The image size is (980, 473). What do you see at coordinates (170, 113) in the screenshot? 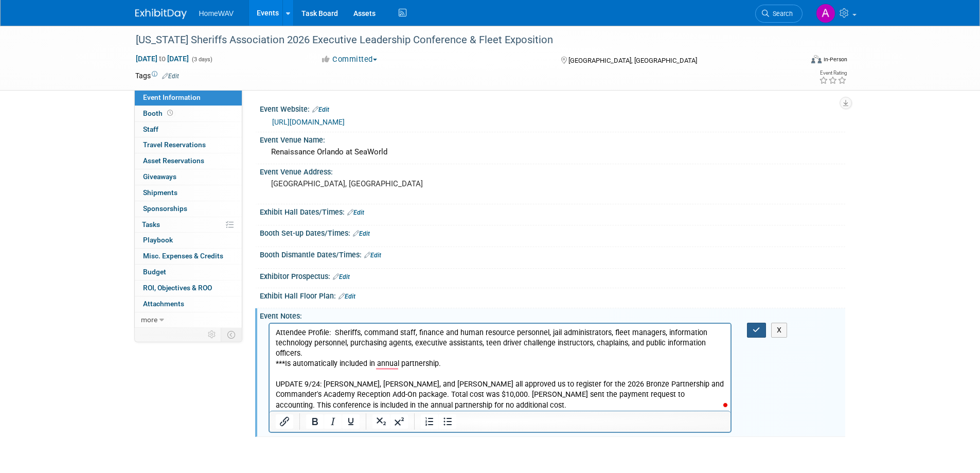
I see `span: Booth not reserved yet` at bounding box center [170, 113].